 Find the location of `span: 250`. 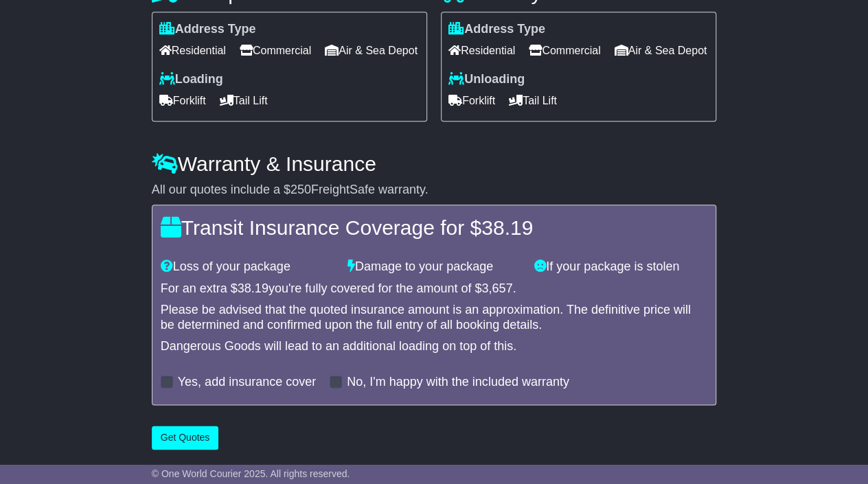

span: 250 is located at coordinates (301, 189).